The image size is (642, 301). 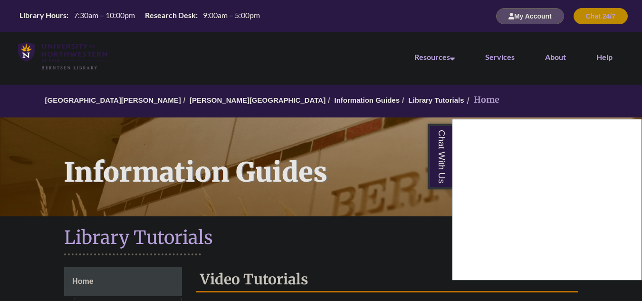 I want to click on img: UNWSP Library Logo, so click(x=62, y=56).